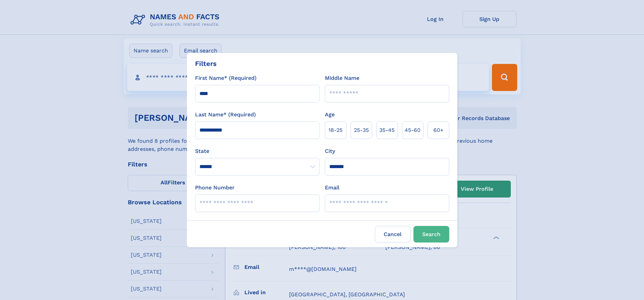 This screenshot has height=300, width=644. I want to click on label: City, so click(330, 150).